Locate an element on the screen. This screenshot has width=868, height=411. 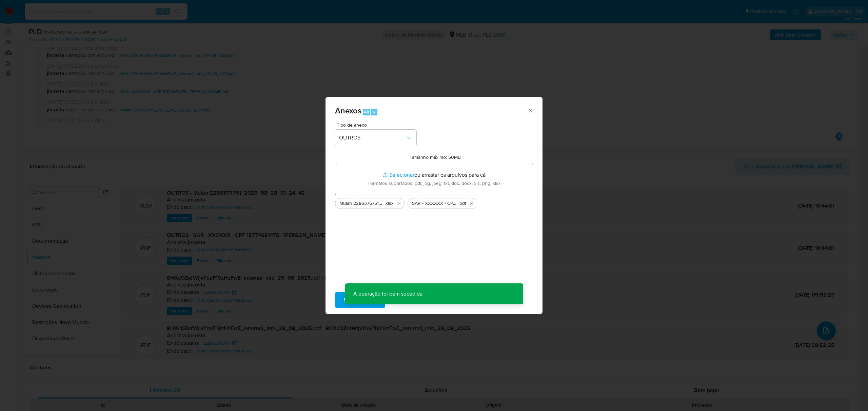
button: Excluir SAR - XXXXXX - CPF 15774681475 - RAMON DIEGO SOARES DA SILVA.pdf is located at coordinates (471, 203).